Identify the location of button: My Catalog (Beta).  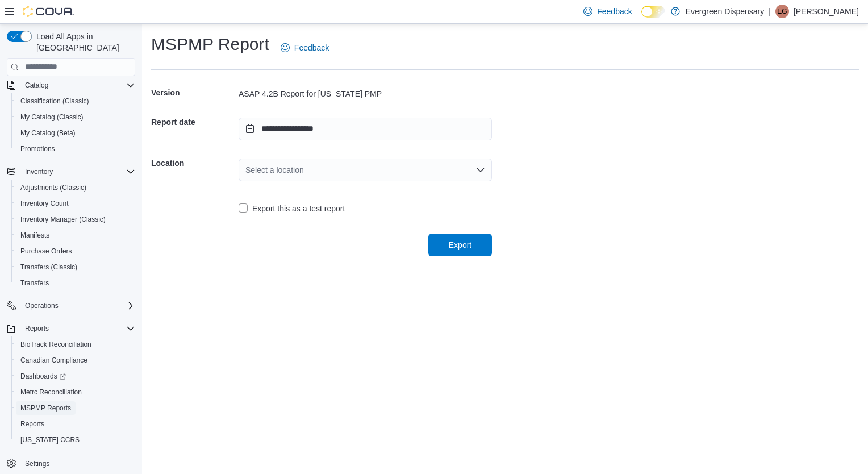
(76, 133).